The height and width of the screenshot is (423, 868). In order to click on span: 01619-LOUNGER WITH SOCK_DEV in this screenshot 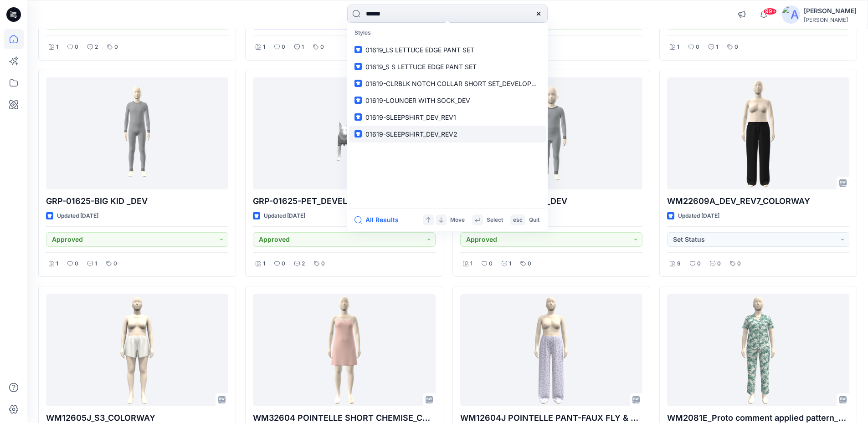, I will do `click(418, 100)`.